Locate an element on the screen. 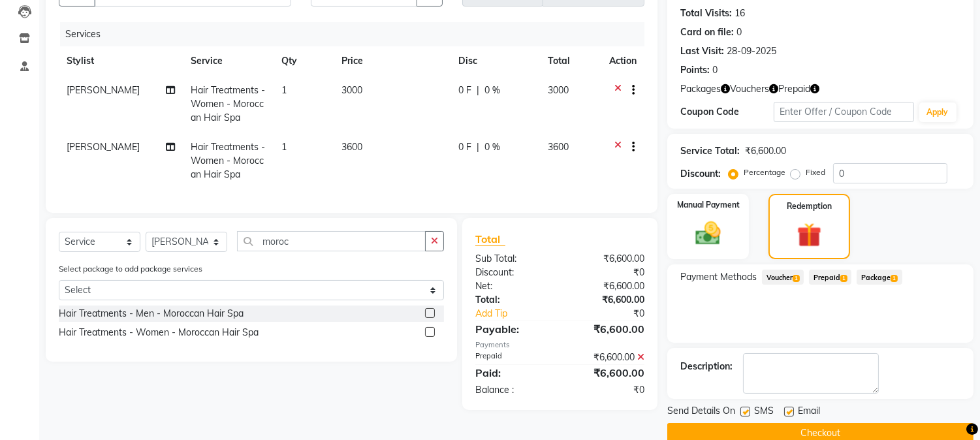 The height and width of the screenshot is (440, 980). th: Stylist is located at coordinates (121, 61).